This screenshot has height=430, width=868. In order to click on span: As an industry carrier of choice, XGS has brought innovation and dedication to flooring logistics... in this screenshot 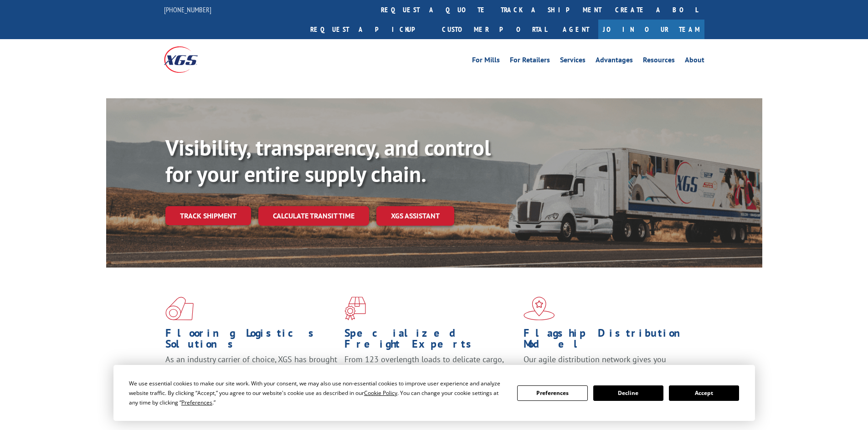, I will do `click(251, 370)`.